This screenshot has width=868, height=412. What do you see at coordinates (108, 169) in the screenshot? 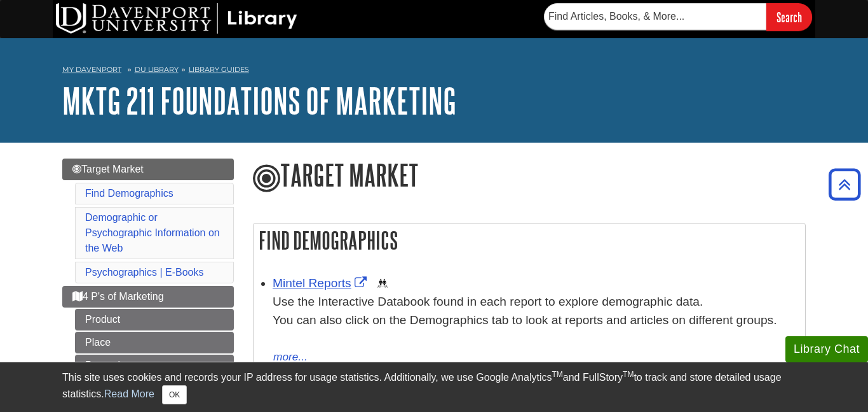
I see `span: Target Market` at bounding box center [108, 169].